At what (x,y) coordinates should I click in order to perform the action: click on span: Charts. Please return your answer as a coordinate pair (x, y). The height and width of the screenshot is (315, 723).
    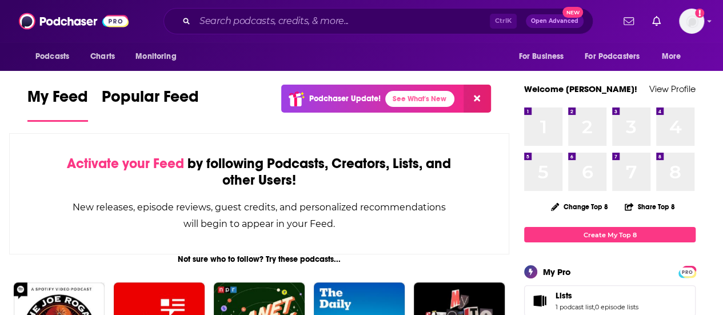
    Looking at the image, I should click on (102, 57).